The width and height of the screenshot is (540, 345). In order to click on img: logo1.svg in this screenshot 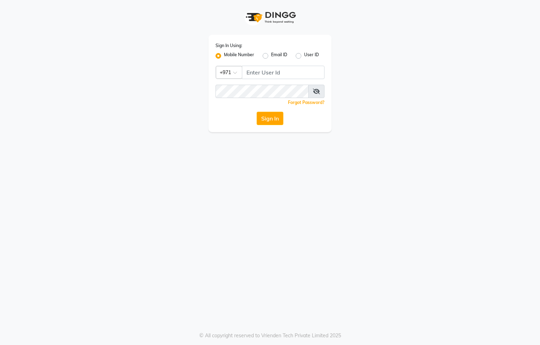, I will do `click(270, 17)`.